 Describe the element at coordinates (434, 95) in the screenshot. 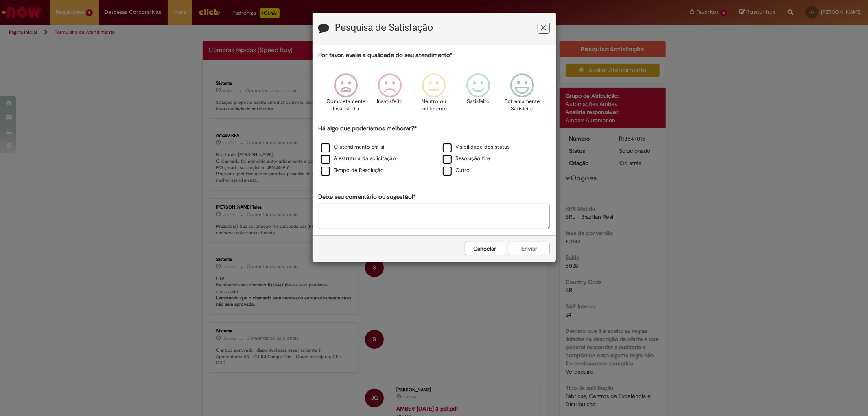

I see `div: Neutro ou indiferente` at that location.